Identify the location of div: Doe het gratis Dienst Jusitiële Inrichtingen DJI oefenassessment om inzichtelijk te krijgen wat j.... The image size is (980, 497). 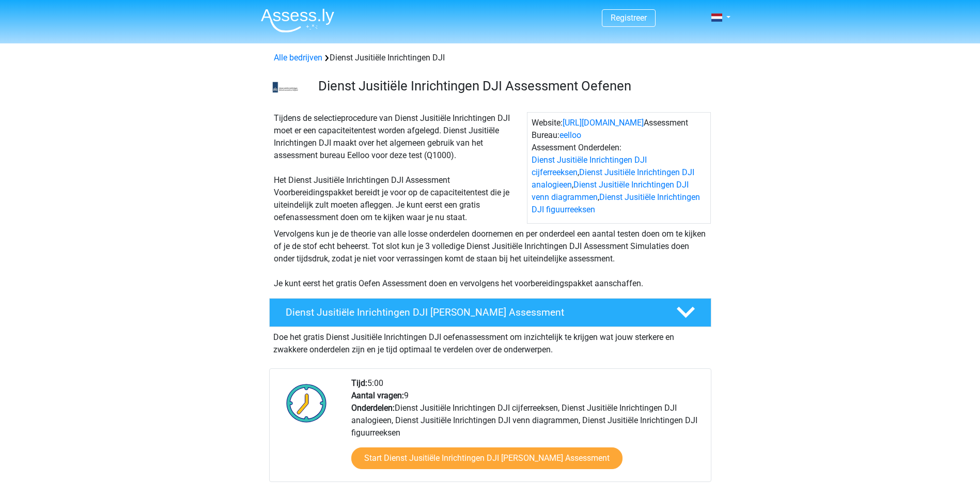
(490, 342).